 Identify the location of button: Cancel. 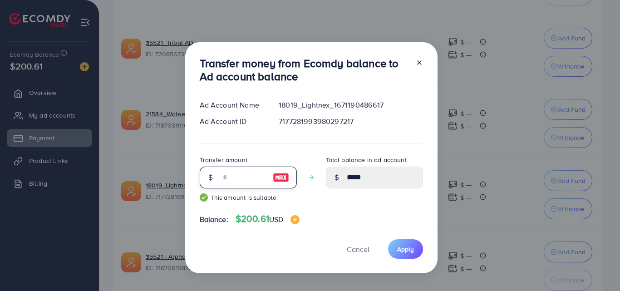
(358, 249).